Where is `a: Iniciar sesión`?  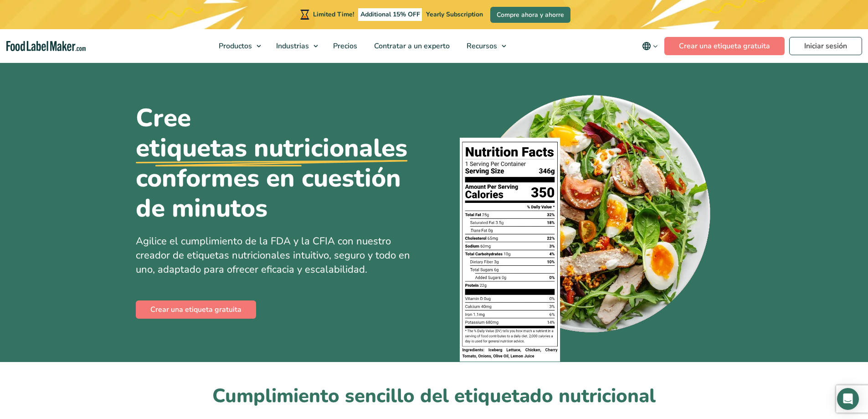 a: Iniciar sesión is located at coordinates (826, 46).